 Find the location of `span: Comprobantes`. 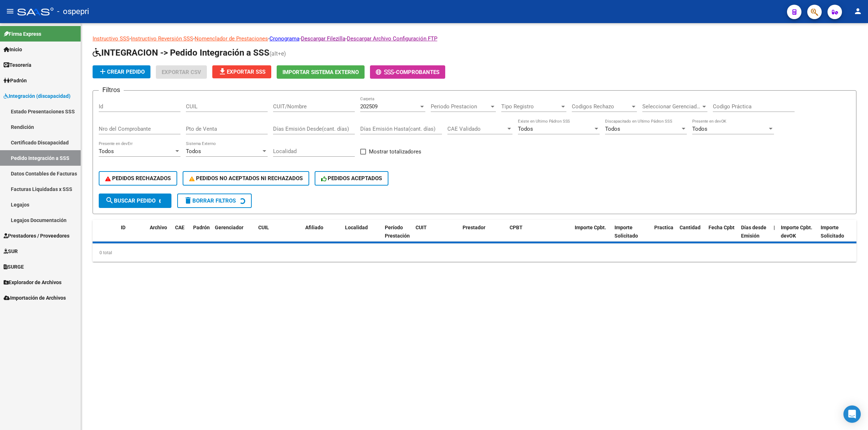

span: Comprobantes is located at coordinates (418, 72).